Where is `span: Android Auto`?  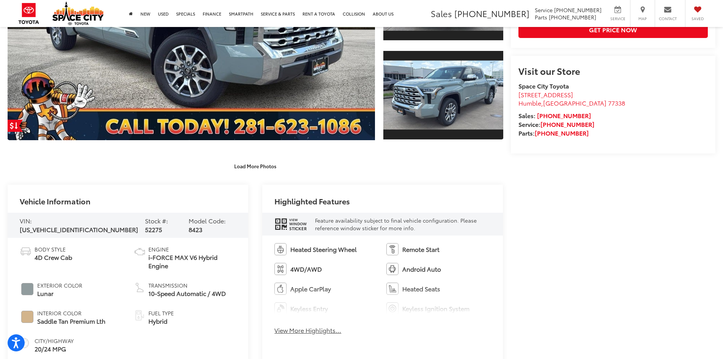
span: Android Auto is located at coordinates (422, 269).